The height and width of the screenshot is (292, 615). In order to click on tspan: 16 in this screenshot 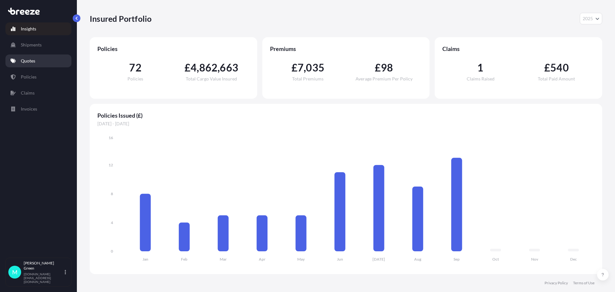, I will do `click(111, 137)`.